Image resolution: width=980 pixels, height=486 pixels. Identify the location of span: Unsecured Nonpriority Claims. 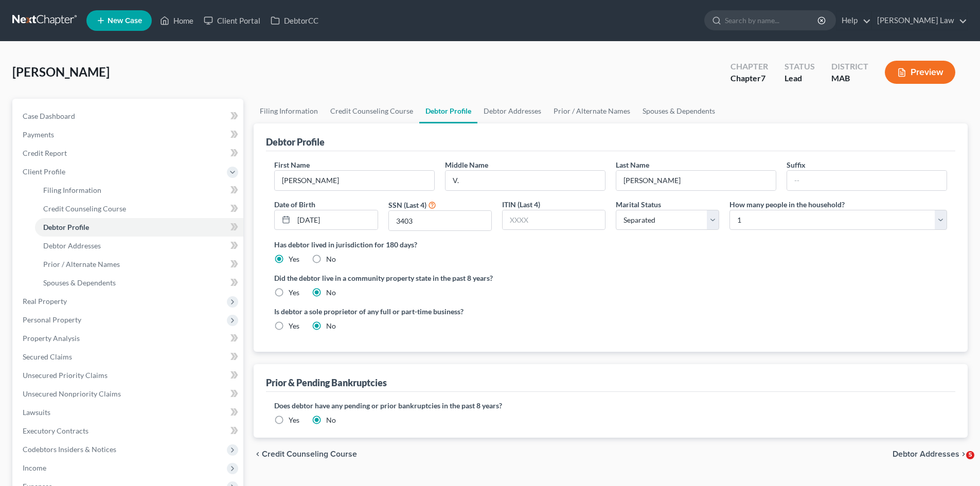
(72, 394).